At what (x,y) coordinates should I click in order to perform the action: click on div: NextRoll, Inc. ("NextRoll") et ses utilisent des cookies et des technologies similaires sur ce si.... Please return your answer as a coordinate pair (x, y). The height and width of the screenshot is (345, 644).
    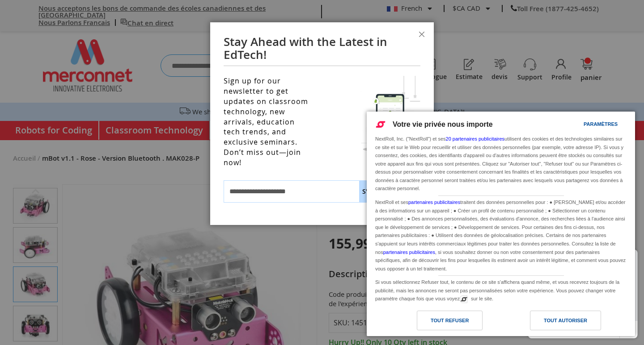
    Looking at the image, I should click on (501, 164).